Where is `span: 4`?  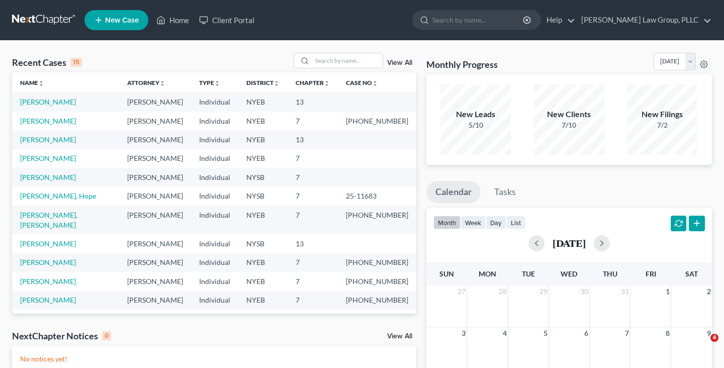 span: 4 is located at coordinates (504, 333).